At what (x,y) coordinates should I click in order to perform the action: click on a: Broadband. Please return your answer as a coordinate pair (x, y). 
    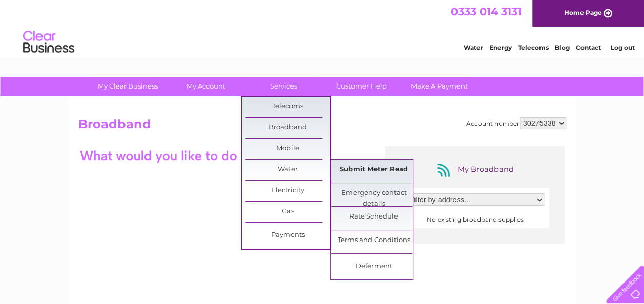
    Looking at the image, I should click on (288, 128).